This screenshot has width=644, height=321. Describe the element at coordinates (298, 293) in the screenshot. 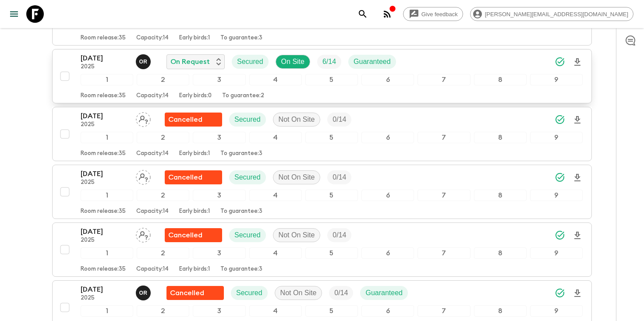

I see `p: Not On Site` at that location.